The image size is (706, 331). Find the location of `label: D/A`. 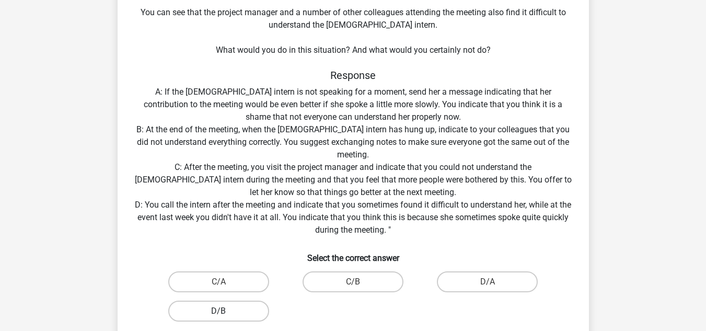

label: D/A is located at coordinates (487, 281).